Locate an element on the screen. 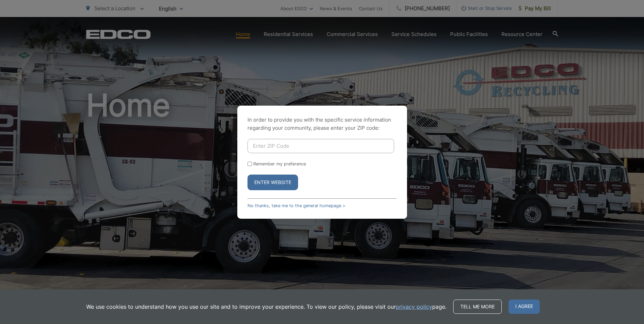 This screenshot has height=324, width=644. p: We use cookies to understand how you use our site and to improve your experience. To view our pol... is located at coordinates (266, 306).